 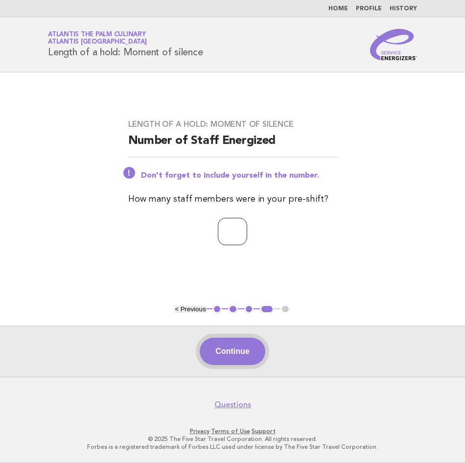 I want to click on a: Home, so click(x=338, y=9).